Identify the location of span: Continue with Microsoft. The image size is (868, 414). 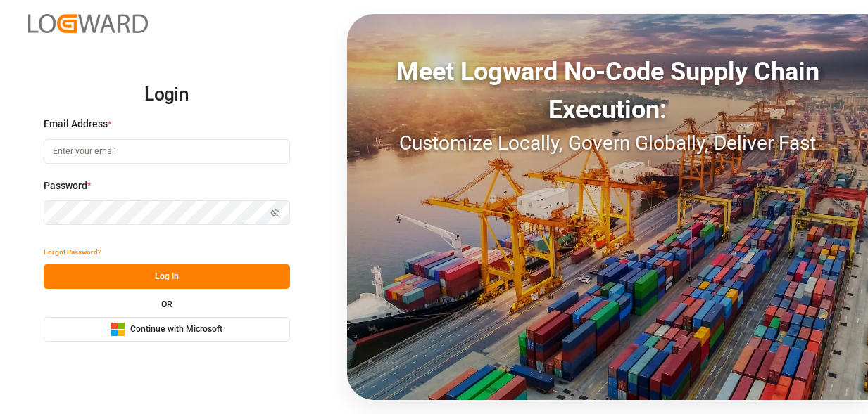
(176, 330).